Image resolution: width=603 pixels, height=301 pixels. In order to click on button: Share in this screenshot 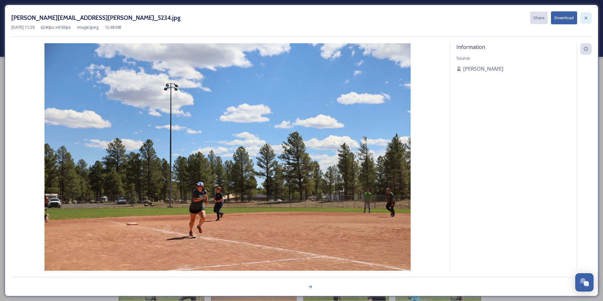, I will do `click(539, 18)`.